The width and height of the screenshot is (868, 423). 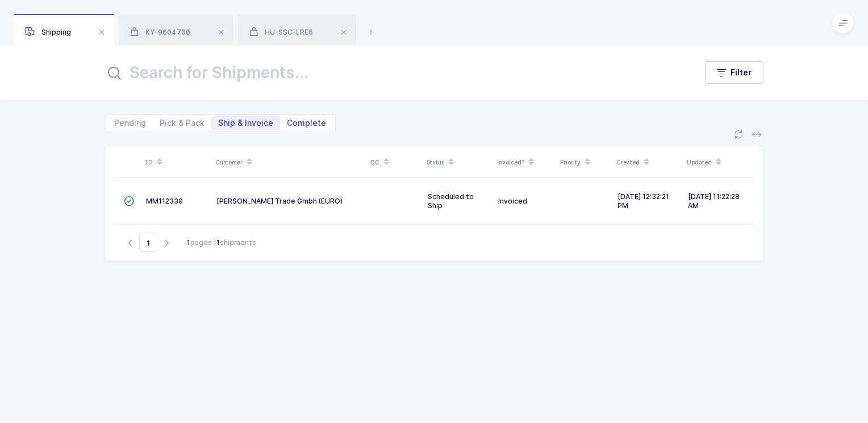 I want to click on input: Search for Shipments..., so click(x=393, y=73).